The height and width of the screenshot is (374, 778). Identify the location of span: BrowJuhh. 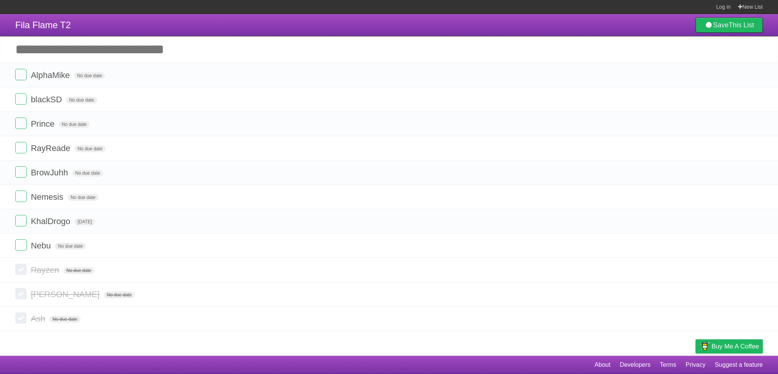
(50, 172).